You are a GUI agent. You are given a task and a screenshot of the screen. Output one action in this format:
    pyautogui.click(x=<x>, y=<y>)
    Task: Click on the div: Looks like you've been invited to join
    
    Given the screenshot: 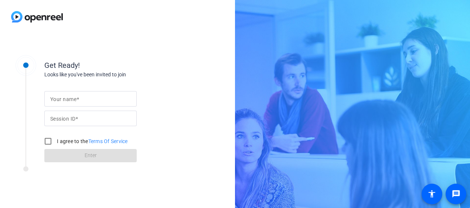 What is the action you would take?
    pyautogui.click(x=118, y=75)
    